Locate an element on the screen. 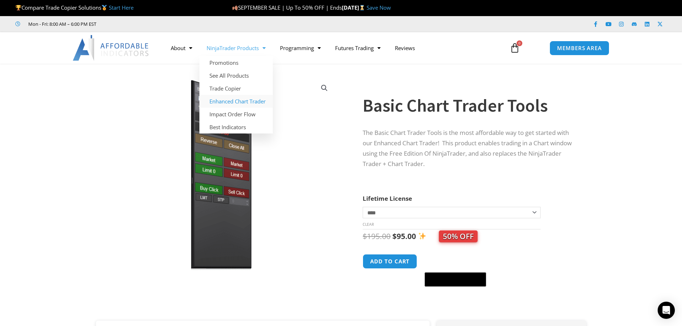 This screenshot has height=326, width=682. a: Best Indicators is located at coordinates (236, 127).